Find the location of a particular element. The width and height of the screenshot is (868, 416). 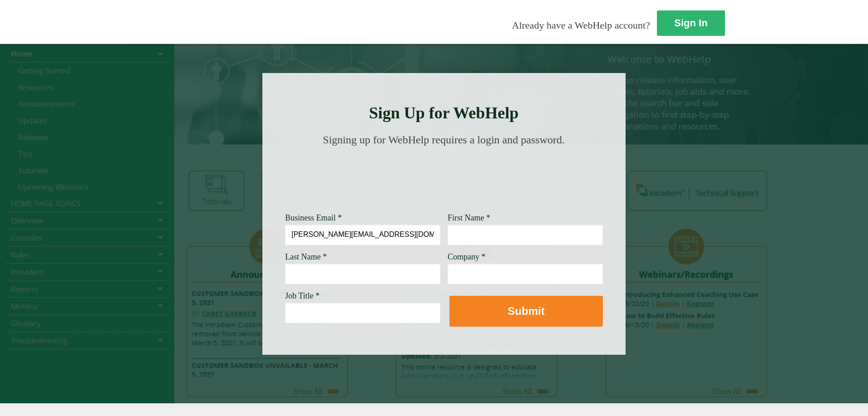

span: Already have a WebHelp account? is located at coordinates (581, 25).